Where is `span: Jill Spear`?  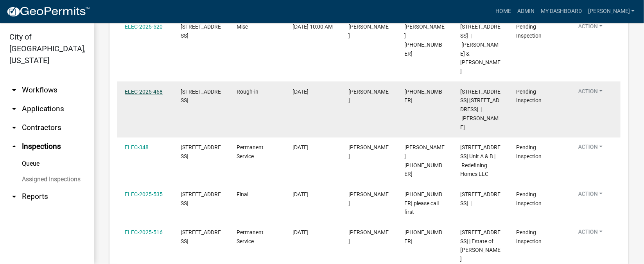 span: Jill Spear is located at coordinates (368, 31).